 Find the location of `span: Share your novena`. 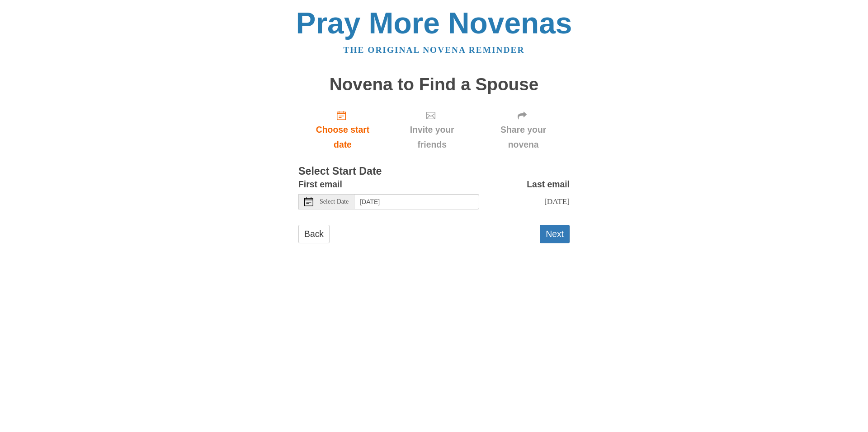

span: Share your novena is located at coordinates (523, 137).